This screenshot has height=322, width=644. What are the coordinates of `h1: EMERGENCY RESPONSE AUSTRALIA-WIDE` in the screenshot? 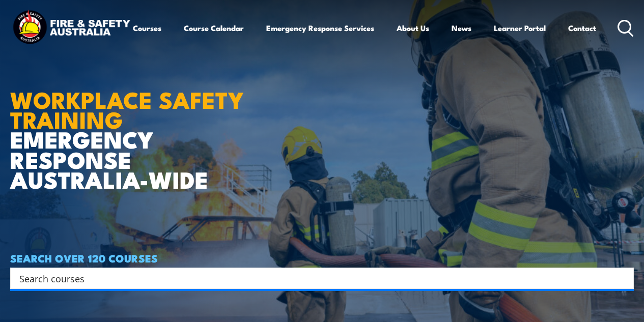 It's located at (134, 126).